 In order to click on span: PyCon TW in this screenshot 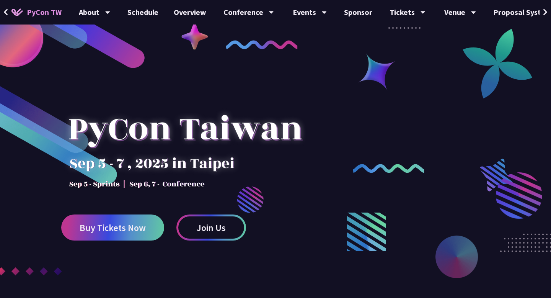, I will do `click(44, 12)`.